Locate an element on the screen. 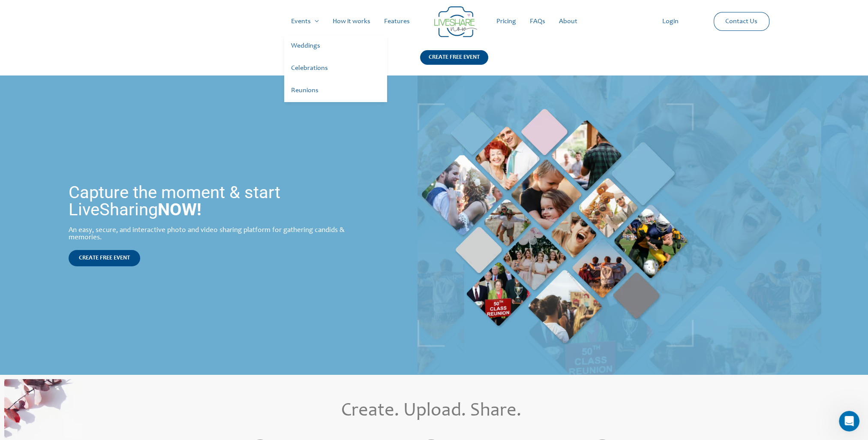 This screenshot has height=440, width=868. img: Group 14 | Live Photo Slideshow for Events | Create Free Events Album for Any Occasion is located at coordinates (455, 22).